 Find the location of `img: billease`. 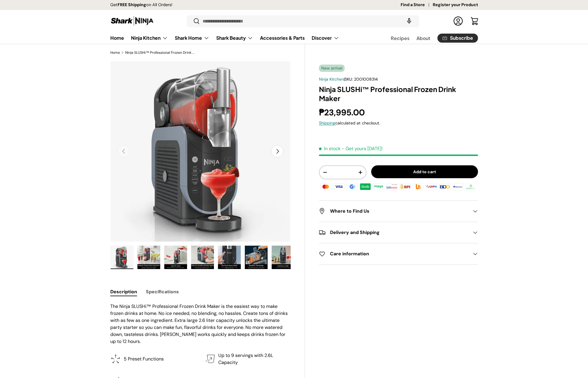

img: billease is located at coordinates (392, 187).